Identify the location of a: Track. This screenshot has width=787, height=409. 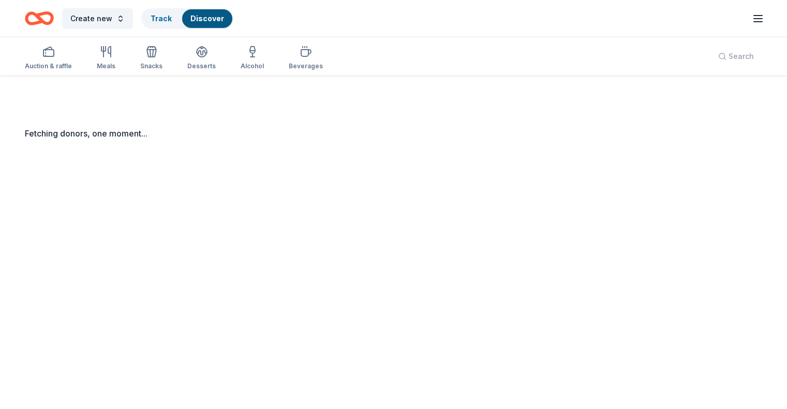
(161, 18).